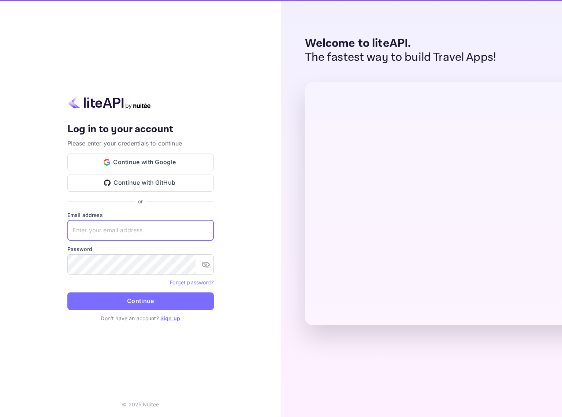 Image resolution: width=562 pixels, height=417 pixels. What do you see at coordinates (141, 143) in the screenshot?
I see `p: Please enter your credentials to continue` at bounding box center [141, 143].